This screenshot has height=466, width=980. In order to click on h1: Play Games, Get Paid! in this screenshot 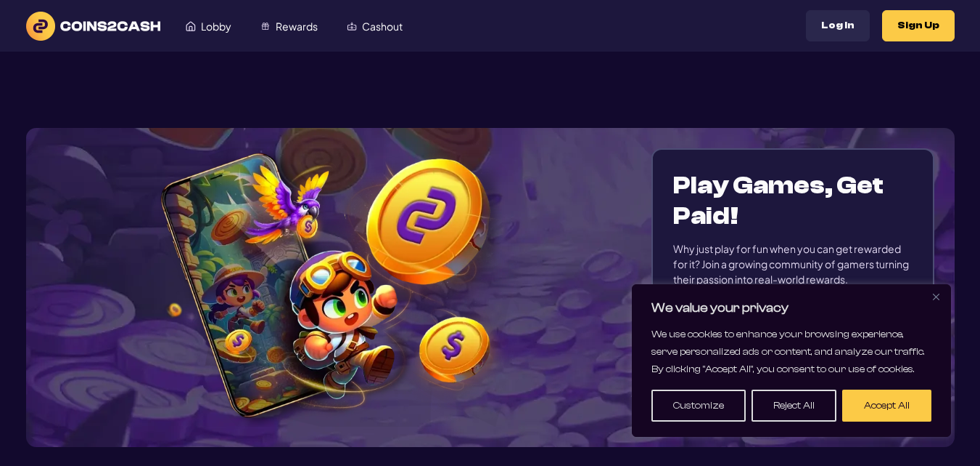, I will do `click(792, 200)`.